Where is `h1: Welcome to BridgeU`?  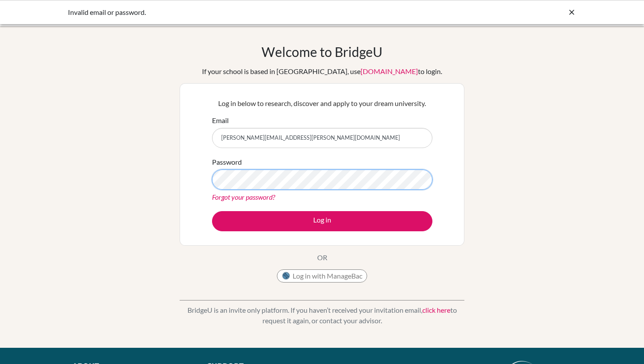 h1: Welcome to BridgeU is located at coordinates (322, 51).